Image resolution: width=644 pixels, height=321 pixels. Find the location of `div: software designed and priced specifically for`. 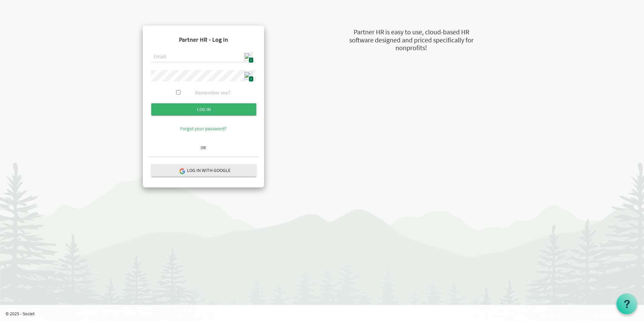

div: software designed and priced specifically for is located at coordinates (411, 40).